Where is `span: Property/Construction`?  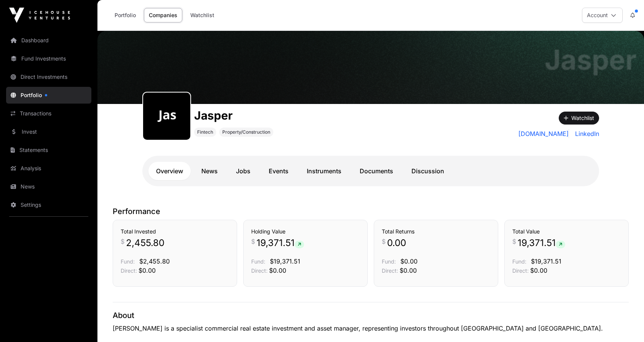
span: Property/Construction is located at coordinates (247, 132).